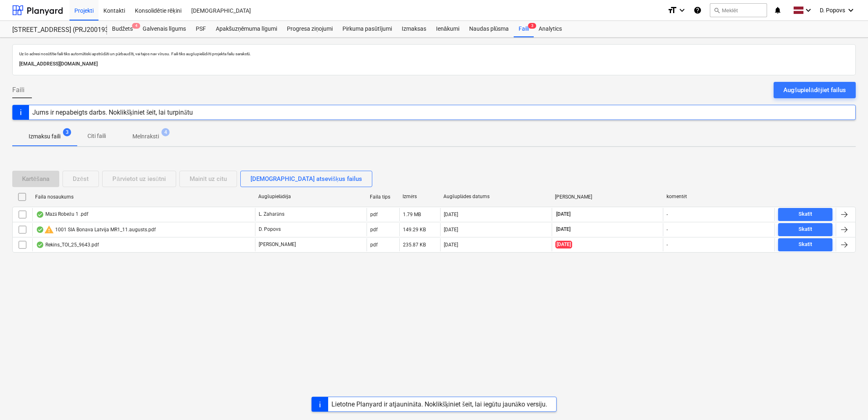 This screenshot has height=420, width=868. Describe the element at coordinates (414, 245) in the screenshot. I see `div: 235.87 KB` at that location.